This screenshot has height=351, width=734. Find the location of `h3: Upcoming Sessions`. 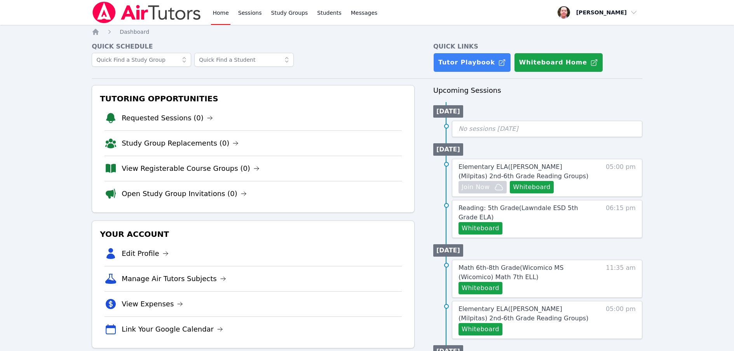

h3: Upcoming Sessions is located at coordinates (538, 91).